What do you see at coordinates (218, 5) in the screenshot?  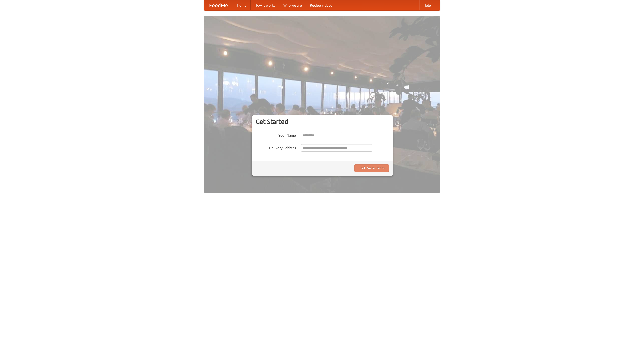 I see `a: FoodMe` at bounding box center [218, 5].